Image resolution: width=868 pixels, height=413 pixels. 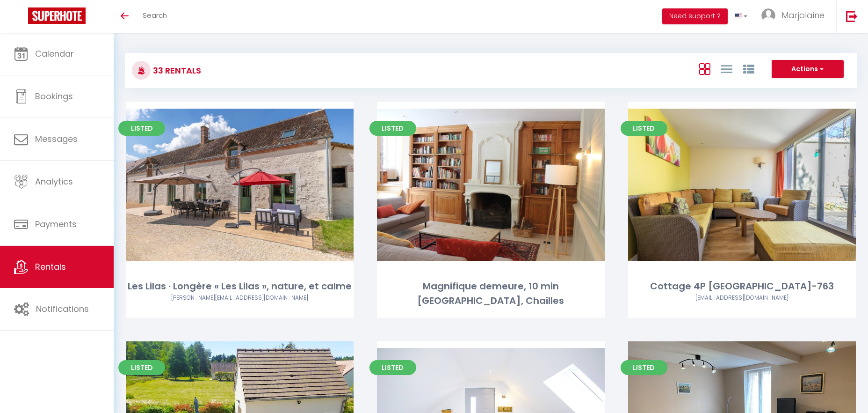 I want to click on a: View by List, so click(x=727, y=68).